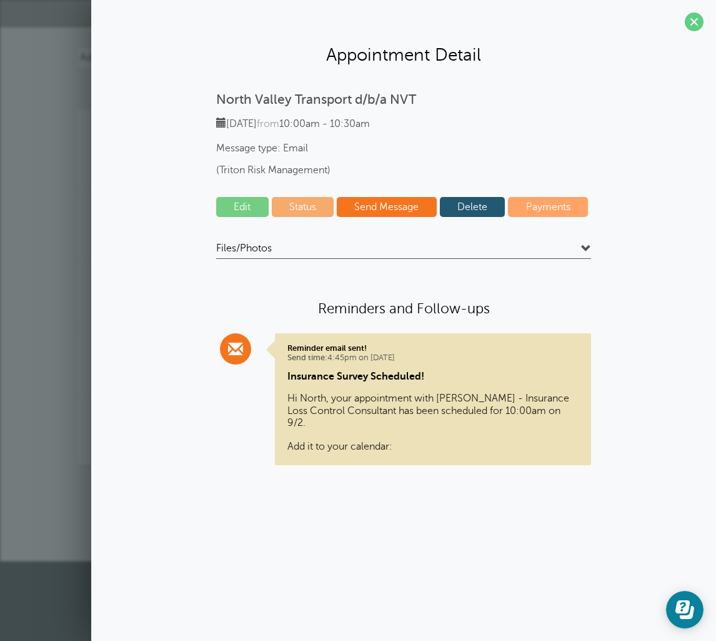 Image resolution: width=716 pixels, height=641 pixels. What do you see at coordinates (473, 207) in the screenshot?
I see `a: Delete` at bounding box center [473, 207].